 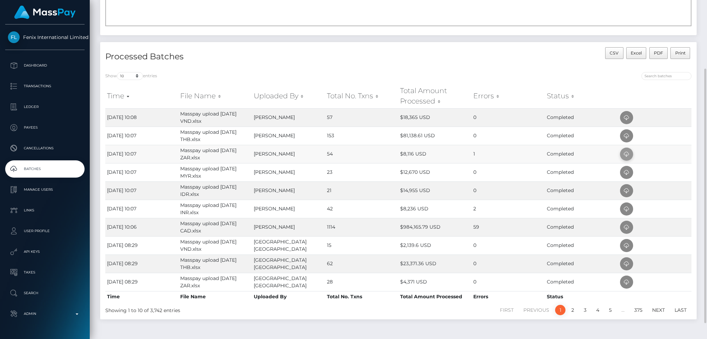 I want to click on th: Uploaded By, so click(x=289, y=297).